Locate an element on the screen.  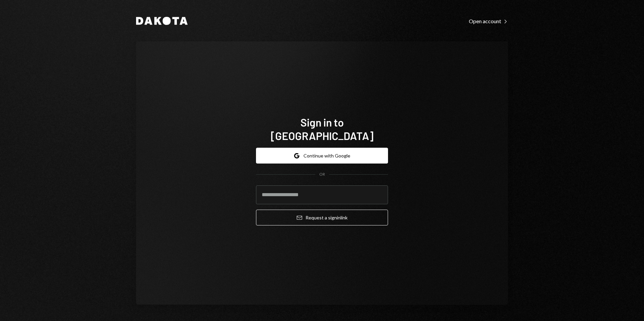
button: Continue with Google is located at coordinates (322, 155).